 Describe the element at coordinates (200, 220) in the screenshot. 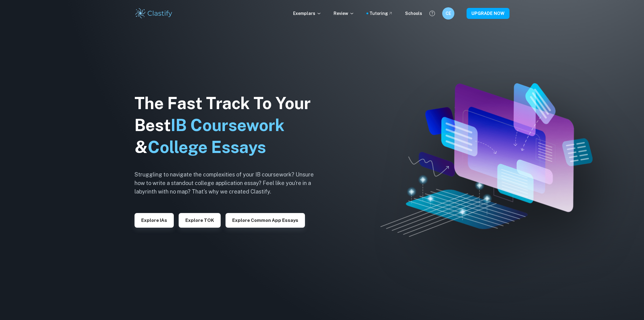

I see `button: Explore TOK` at that location.